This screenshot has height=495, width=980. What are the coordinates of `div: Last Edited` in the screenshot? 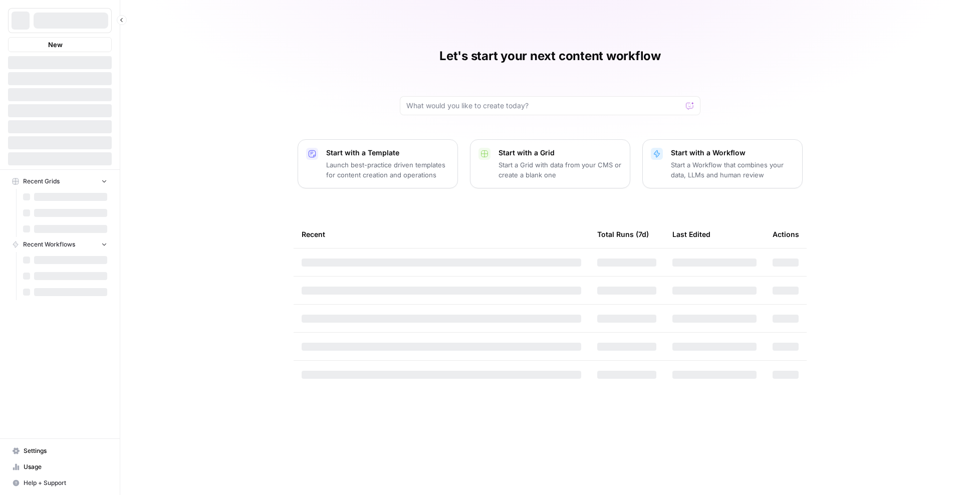 It's located at (691, 234).